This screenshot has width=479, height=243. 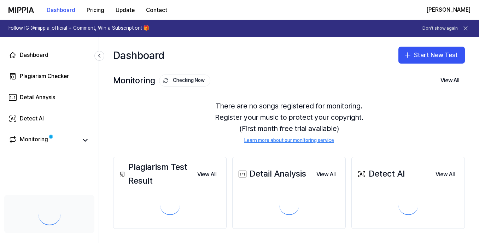 I want to click on button: Dashboard, so click(x=61, y=10).